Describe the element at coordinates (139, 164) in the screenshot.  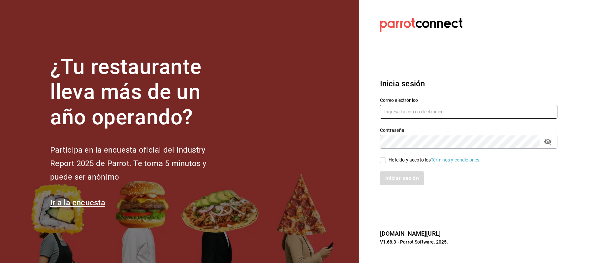
I see `h2: Participa en la encuesta oficial del Industry Report 2025 de Parrot. Te toma 5 minutos y puede se...` at that location.